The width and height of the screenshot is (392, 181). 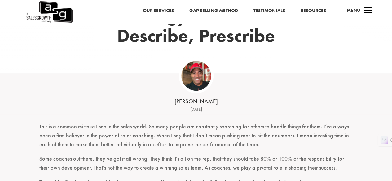 I want to click on a: Our Services, so click(x=158, y=11).